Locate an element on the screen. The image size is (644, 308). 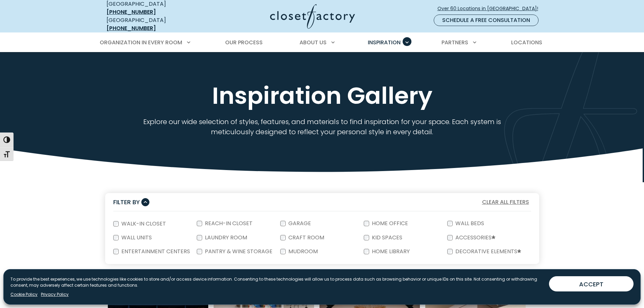
label: Accessories is located at coordinates (475, 238).